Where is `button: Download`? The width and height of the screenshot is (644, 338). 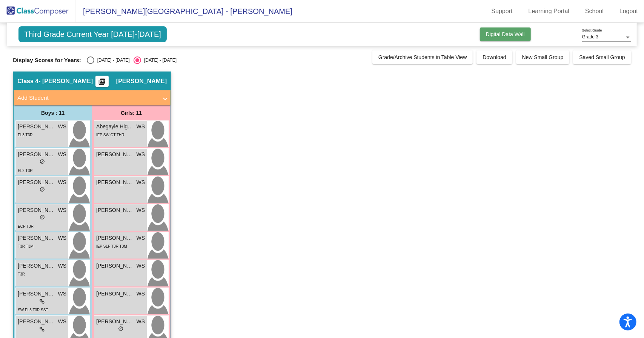
button: Download is located at coordinates (494, 57).